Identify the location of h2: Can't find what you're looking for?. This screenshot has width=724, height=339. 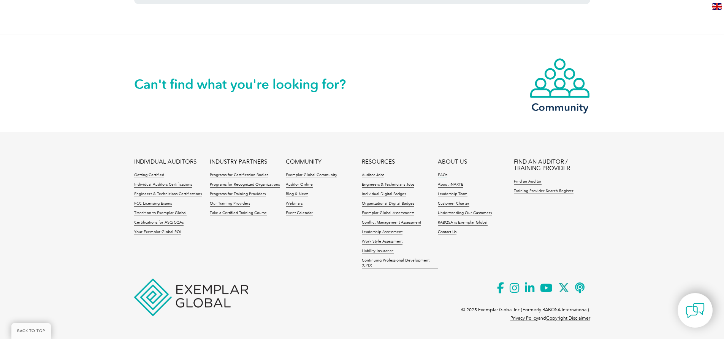
(248, 84).